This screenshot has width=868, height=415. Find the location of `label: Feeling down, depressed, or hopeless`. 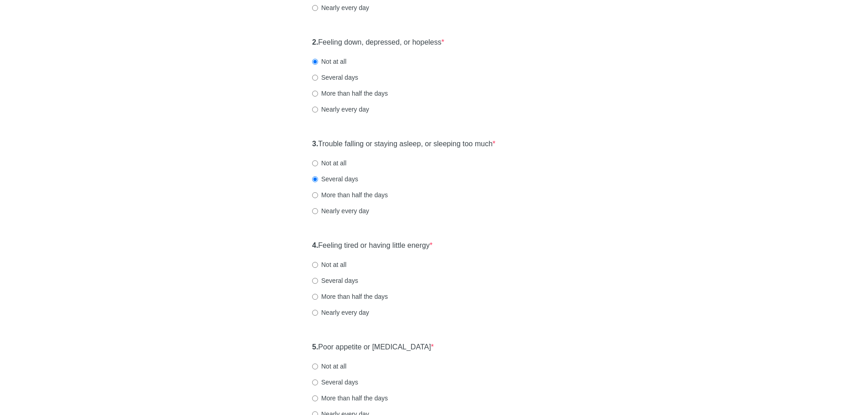

label: Feeling down, depressed, or hopeless is located at coordinates (378, 43).